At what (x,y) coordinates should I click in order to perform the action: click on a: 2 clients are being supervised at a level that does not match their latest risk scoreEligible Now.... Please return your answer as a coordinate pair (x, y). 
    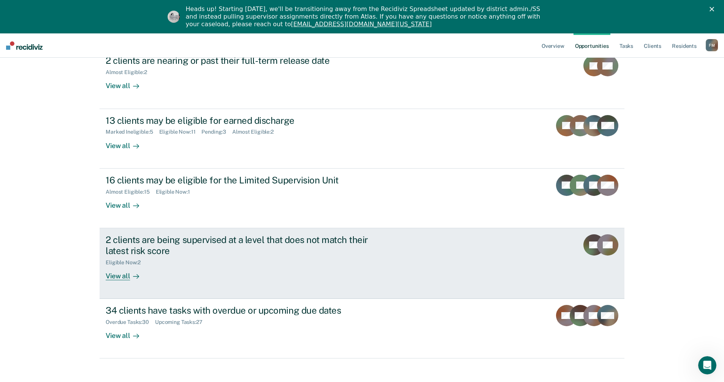
    Looking at the image, I should click on (362, 264).